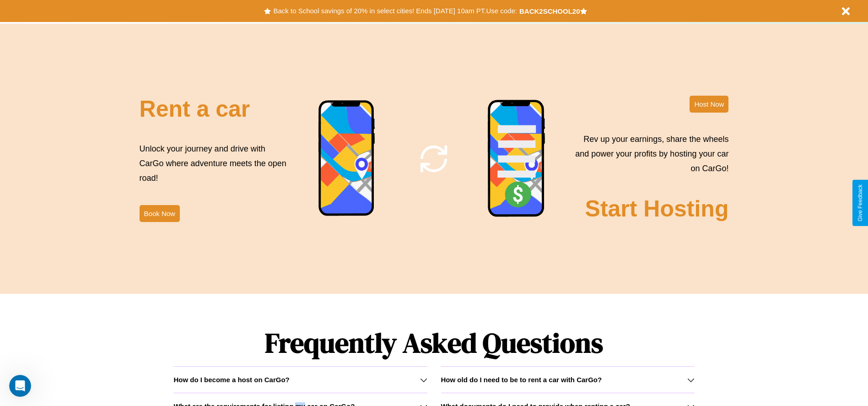  What do you see at coordinates (231, 379) in the screenshot?
I see `h3: How do I become a host on CarGo?` at bounding box center [231, 379].